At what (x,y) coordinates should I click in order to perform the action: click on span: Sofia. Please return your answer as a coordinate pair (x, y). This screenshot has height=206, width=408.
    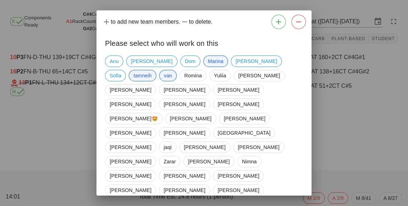
    Looking at the image, I should click on (116, 76).